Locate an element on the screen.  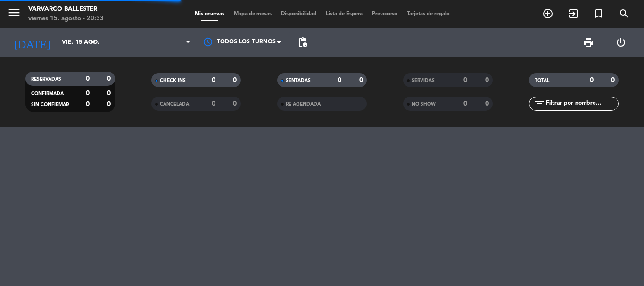
span: RE AGENDADA is located at coordinates (303, 104).